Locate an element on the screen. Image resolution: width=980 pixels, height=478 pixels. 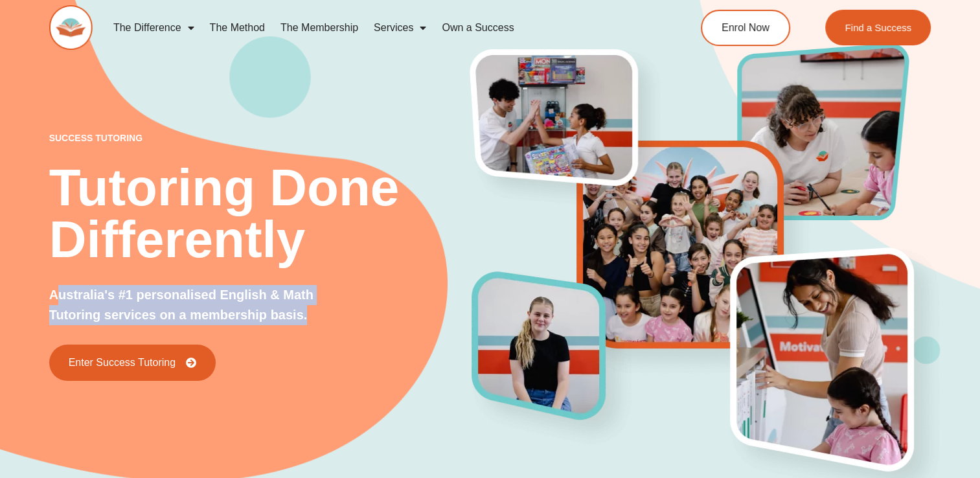
a: Own a Success is located at coordinates (478, 28).